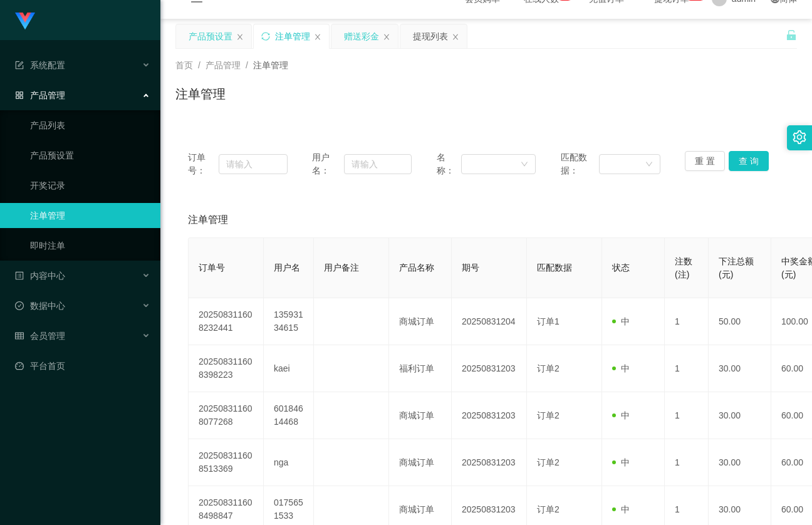  I want to click on span: 注数(注), so click(684, 267).